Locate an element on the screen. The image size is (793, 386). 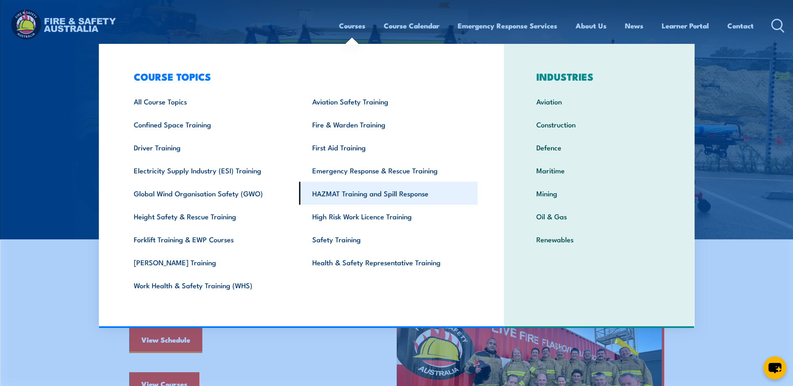
button: chat-button is located at coordinates (774, 368).